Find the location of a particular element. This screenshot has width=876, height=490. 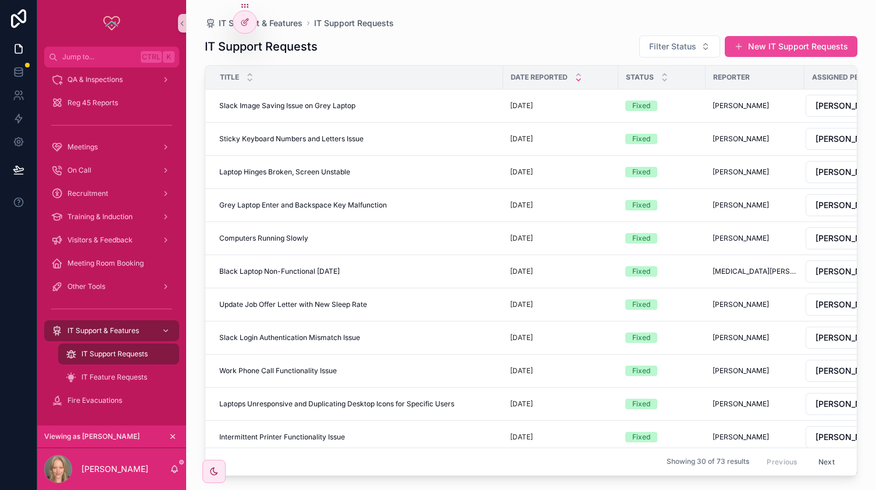

span: K is located at coordinates (169, 57).